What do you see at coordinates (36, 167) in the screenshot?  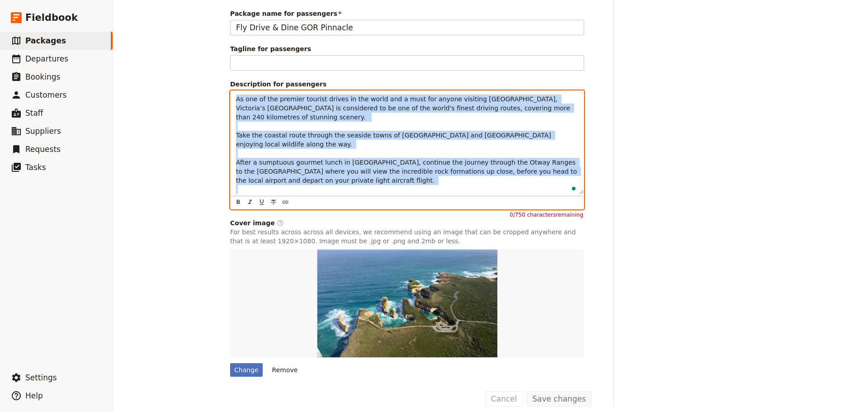 I see `span: Tasks` at bounding box center [36, 167].